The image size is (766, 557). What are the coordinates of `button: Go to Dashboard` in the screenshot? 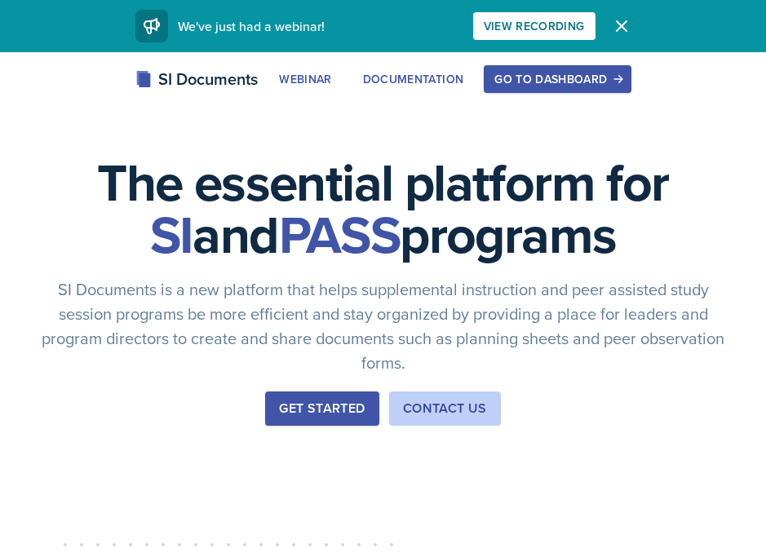 It's located at (557, 79).